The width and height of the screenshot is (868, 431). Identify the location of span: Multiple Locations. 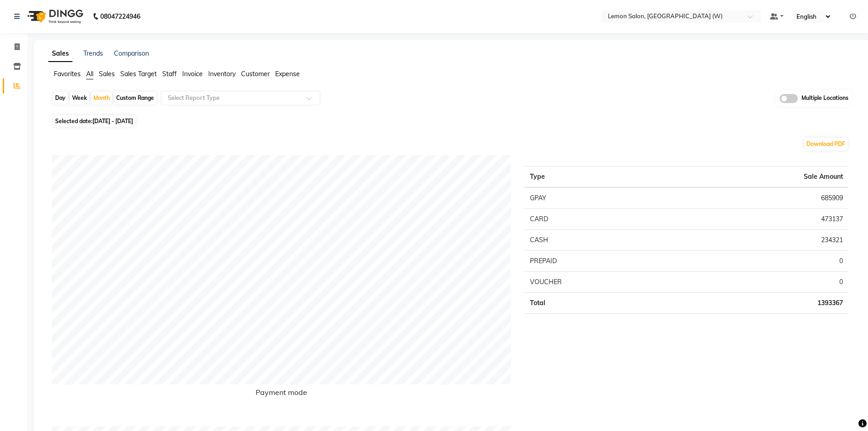
(824, 99).